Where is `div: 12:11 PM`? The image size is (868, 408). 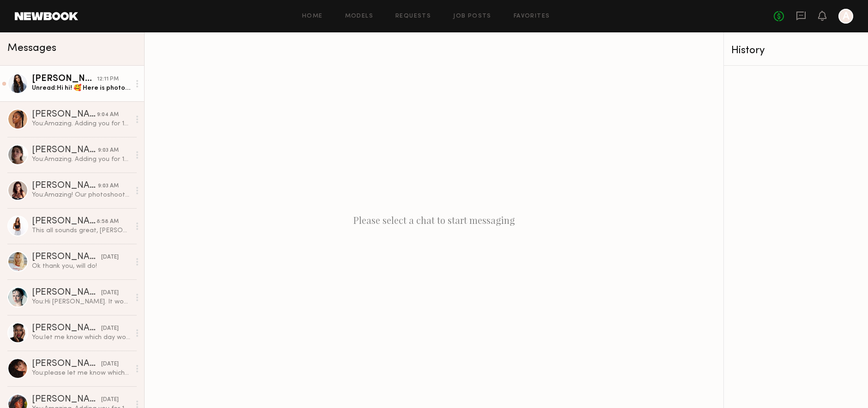 div: 12:11 PM is located at coordinates (107, 79).